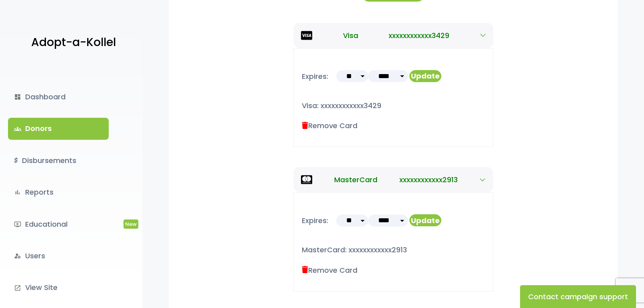  Describe the element at coordinates (419, 36) in the screenshot. I see `span: xxxxxxxxxxxx3429` at that location.